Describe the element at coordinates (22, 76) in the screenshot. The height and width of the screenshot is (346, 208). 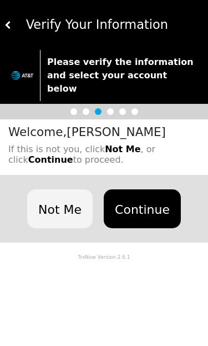
I see `img: trx now logo` at that location.